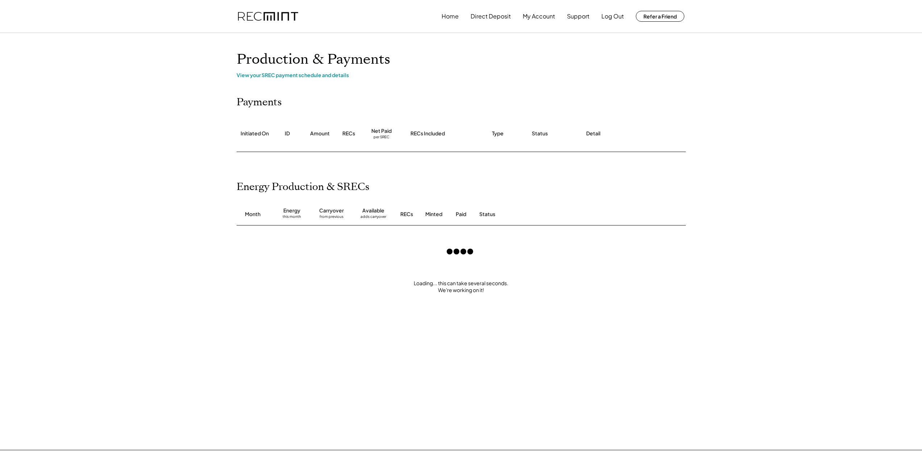 The width and height of the screenshot is (922, 460). I want to click on div: Energy, so click(291, 211).